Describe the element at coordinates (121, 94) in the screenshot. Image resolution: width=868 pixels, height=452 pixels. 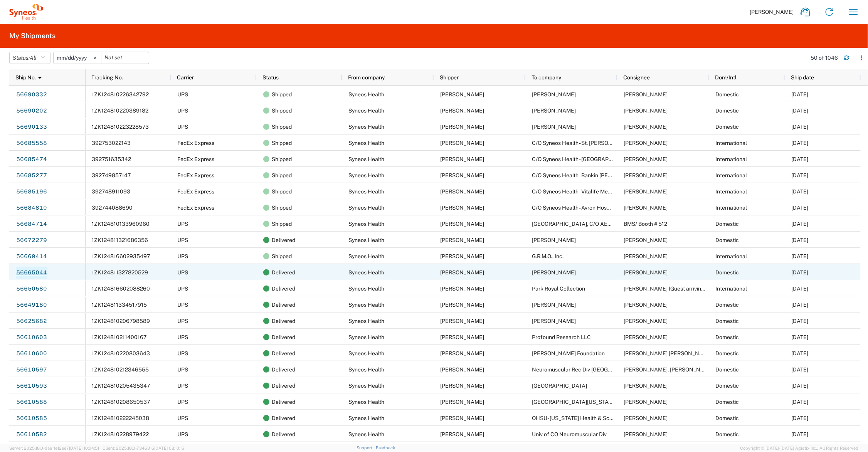
I see `span: 1ZK124810226342792` at that location.